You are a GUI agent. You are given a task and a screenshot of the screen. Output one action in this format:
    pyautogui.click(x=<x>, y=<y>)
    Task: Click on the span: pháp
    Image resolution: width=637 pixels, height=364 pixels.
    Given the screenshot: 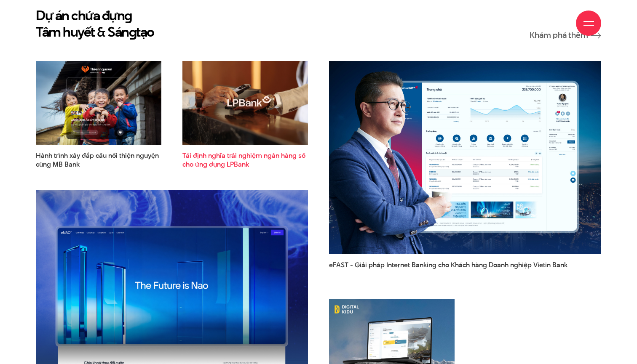 What is the action you would take?
    pyautogui.click(x=377, y=265)
    